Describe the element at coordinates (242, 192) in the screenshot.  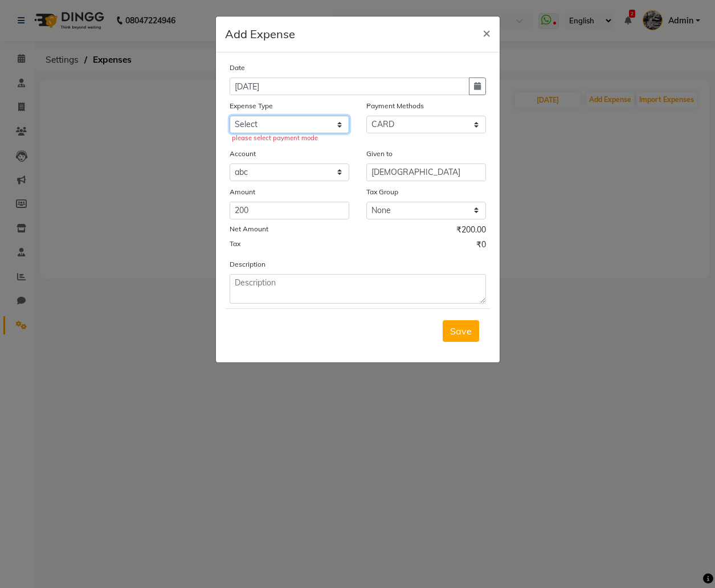
I see `label: Amount` at that location.